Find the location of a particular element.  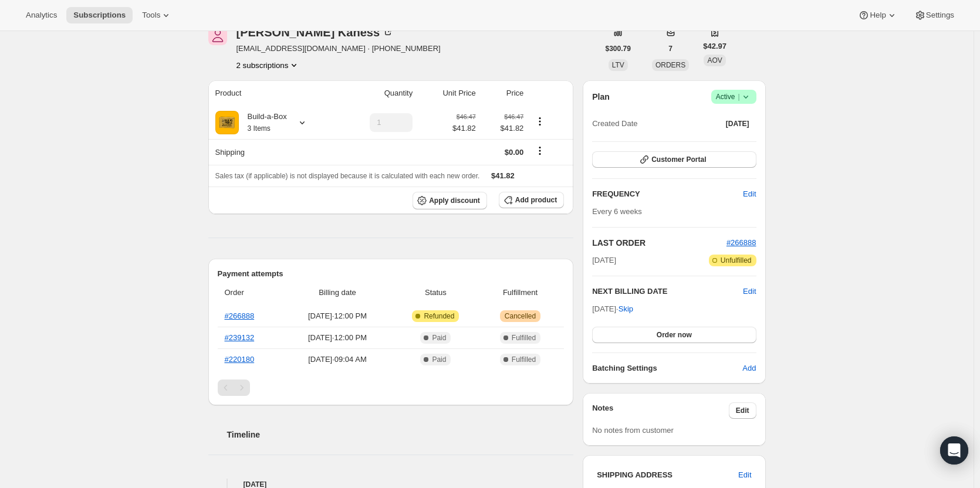

span: Every 6 weeks is located at coordinates (617, 212).